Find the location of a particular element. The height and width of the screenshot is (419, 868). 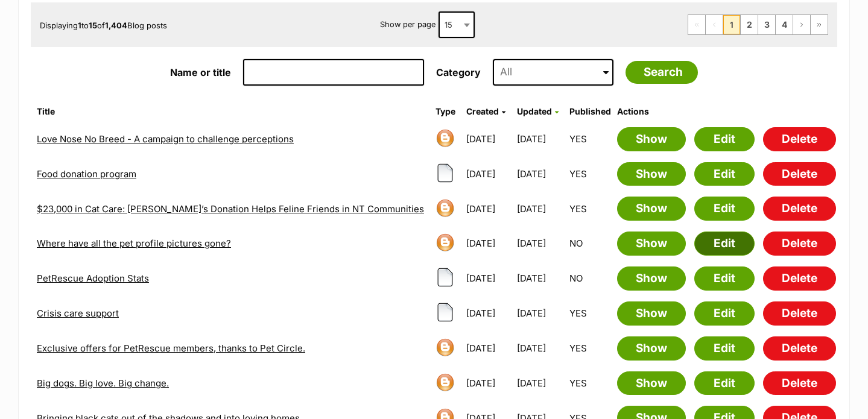

span: Previous page is located at coordinates (714, 25).